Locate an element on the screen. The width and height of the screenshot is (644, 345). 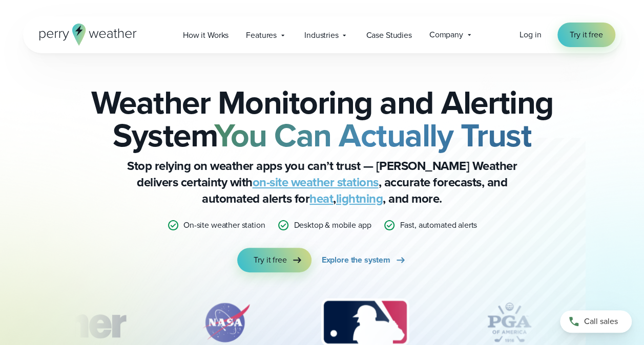
a: Case Studies is located at coordinates (388, 35).